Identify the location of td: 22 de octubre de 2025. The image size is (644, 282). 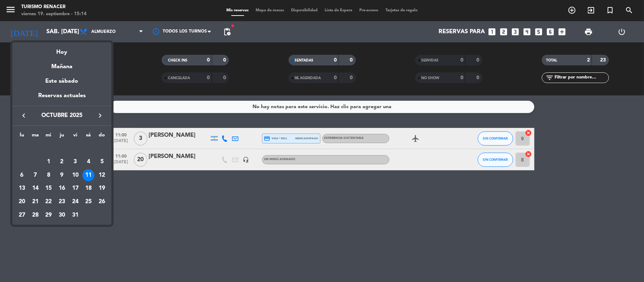
(48, 202).